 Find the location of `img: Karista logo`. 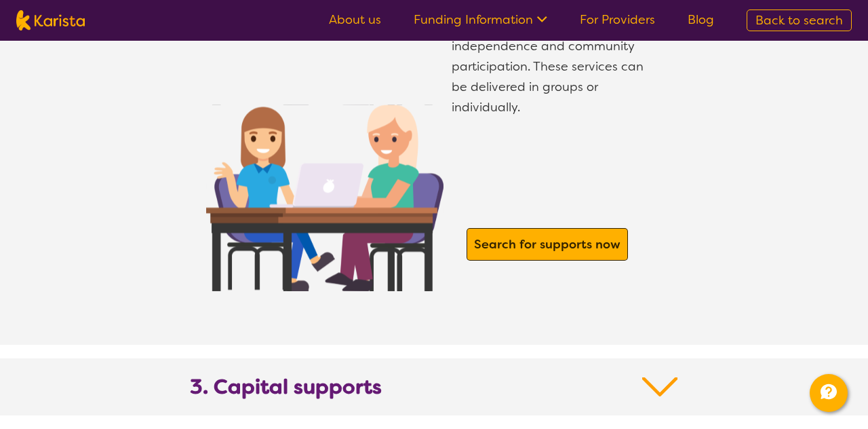

img: Karista logo is located at coordinates (50, 20).